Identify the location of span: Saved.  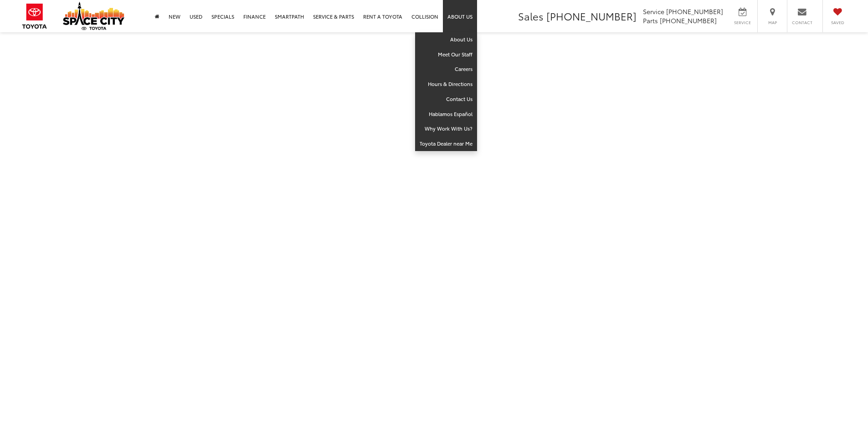
(838, 22).